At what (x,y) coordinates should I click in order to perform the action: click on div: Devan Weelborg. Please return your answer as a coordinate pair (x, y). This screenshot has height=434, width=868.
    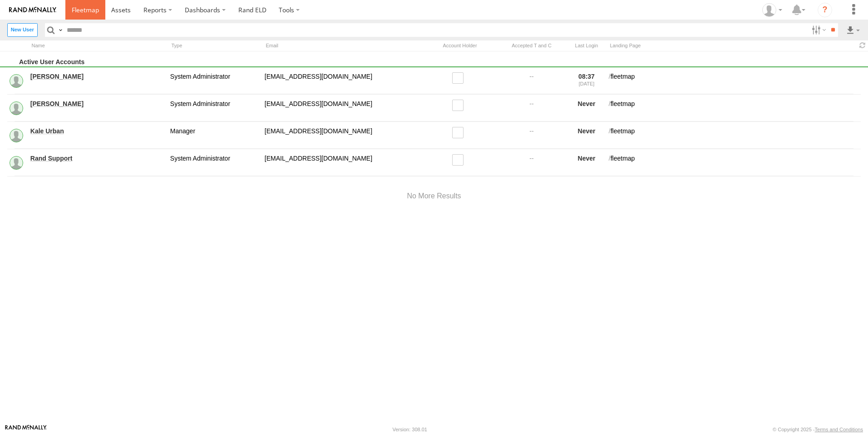
    Looking at the image, I should click on (773, 10).